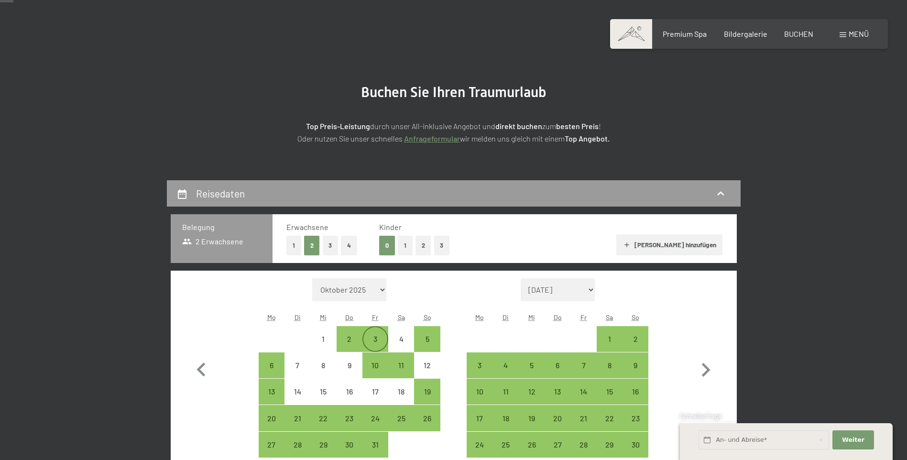 The image size is (907, 460). Describe the element at coordinates (583, 444) in the screenshot. I see `div: Fri Nov 28 2025` at that location.